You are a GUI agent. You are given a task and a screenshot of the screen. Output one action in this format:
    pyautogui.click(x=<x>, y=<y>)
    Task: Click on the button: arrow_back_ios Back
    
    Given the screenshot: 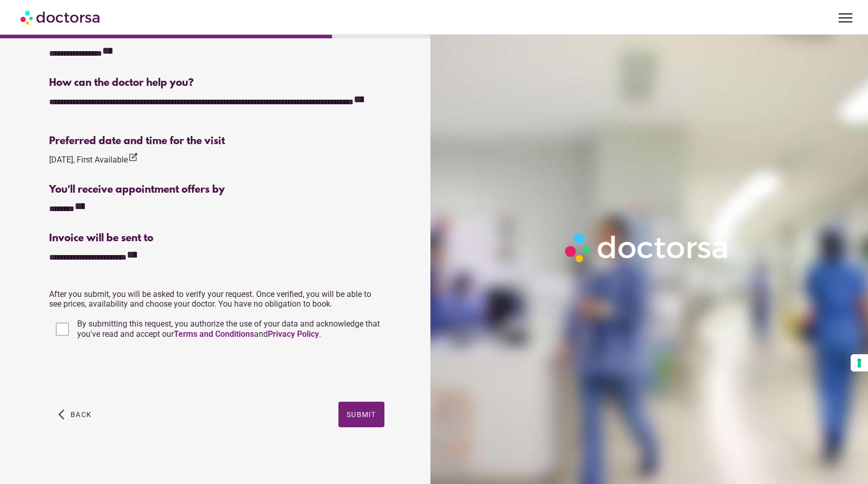 What is the action you would take?
    pyautogui.click(x=74, y=415)
    